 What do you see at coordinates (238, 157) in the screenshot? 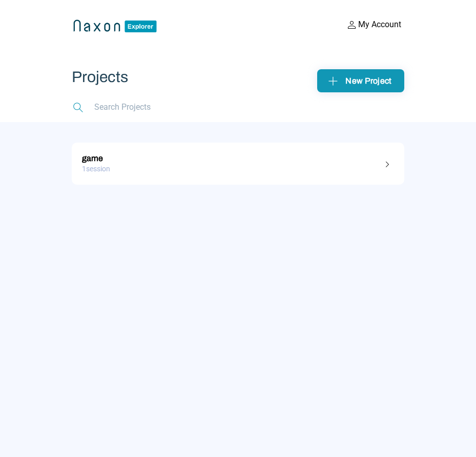
I see `div: game` at bounding box center [238, 157].